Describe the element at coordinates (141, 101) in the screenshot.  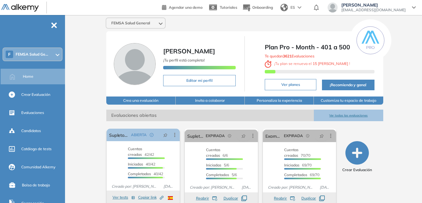
I see `button: Crea una evaluación` at that location.